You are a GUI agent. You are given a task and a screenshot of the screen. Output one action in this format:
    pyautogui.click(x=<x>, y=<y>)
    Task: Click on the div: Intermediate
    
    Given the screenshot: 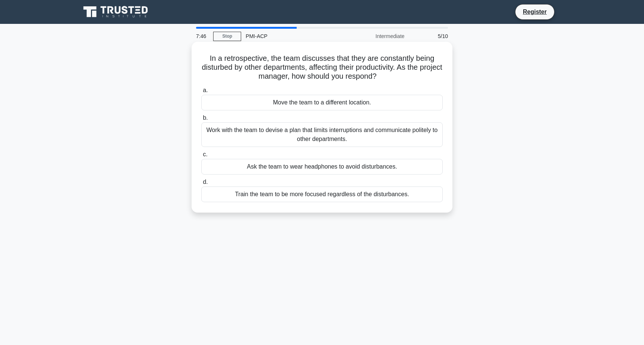 What is the action you would take?
    pyautogui.click(x=376, y=36)
    